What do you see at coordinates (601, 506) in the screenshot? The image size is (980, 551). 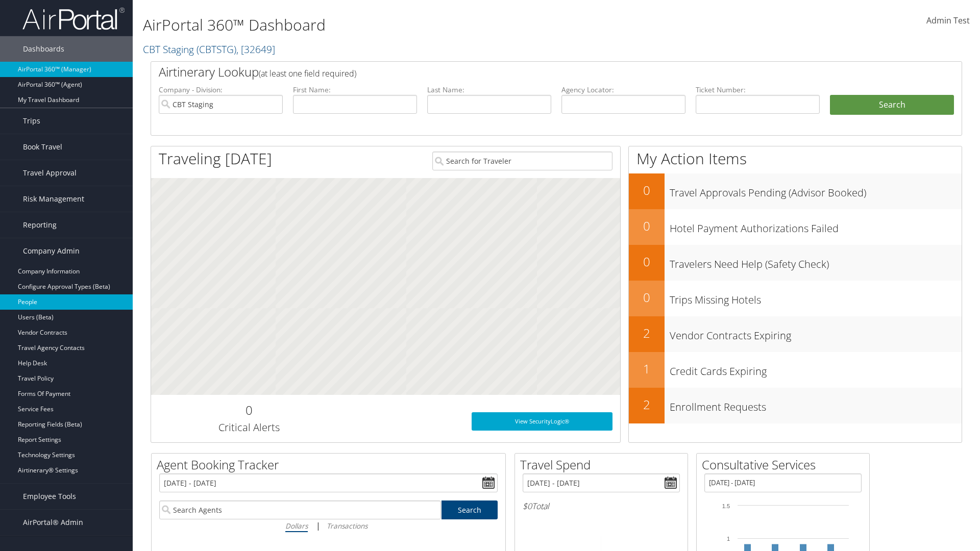 I see `h6: Total` at bounding box center [601, 506].